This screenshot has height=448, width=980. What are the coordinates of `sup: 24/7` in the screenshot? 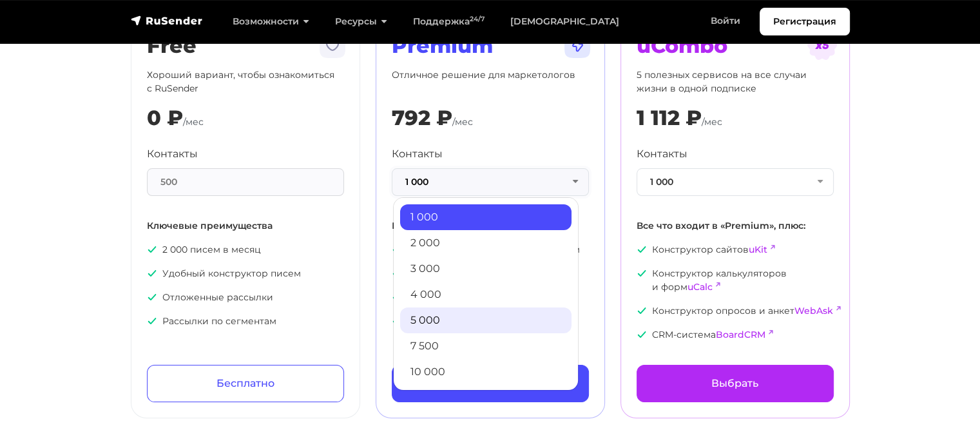 It's located at (477, 18).